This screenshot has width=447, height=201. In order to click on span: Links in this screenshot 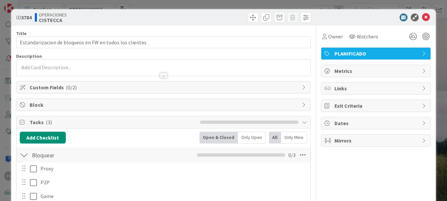, I will do `click(377, 89)`.